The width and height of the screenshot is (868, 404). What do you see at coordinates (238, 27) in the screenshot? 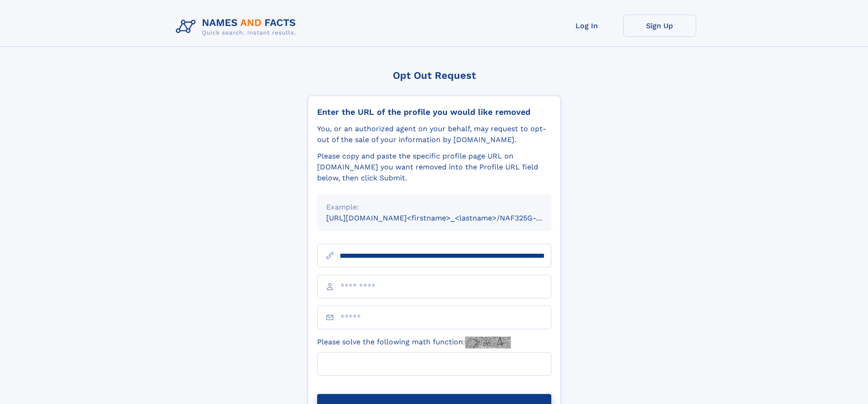
I see `img: Logo Names and Facts` at bounding box center [238, 27].